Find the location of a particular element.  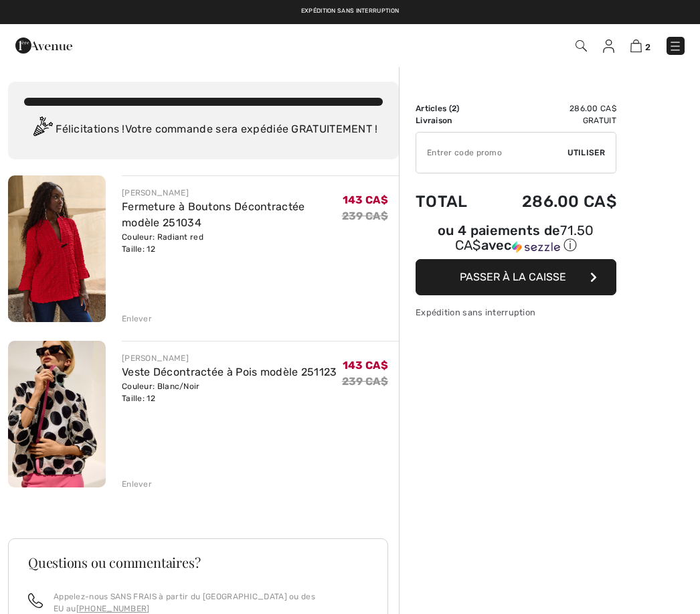

input: Code promo is located at coordinates (492, 152).